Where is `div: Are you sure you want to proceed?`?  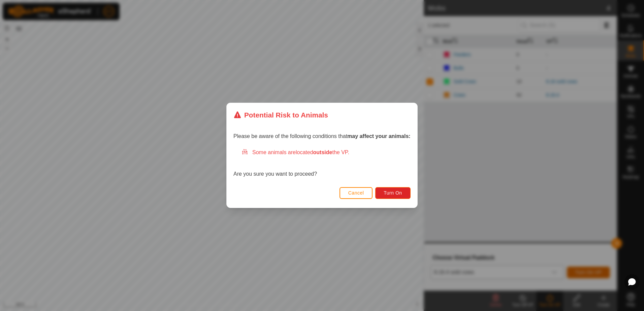
div: Are you sure you want to proceed? is located at coordinates (322, 164).